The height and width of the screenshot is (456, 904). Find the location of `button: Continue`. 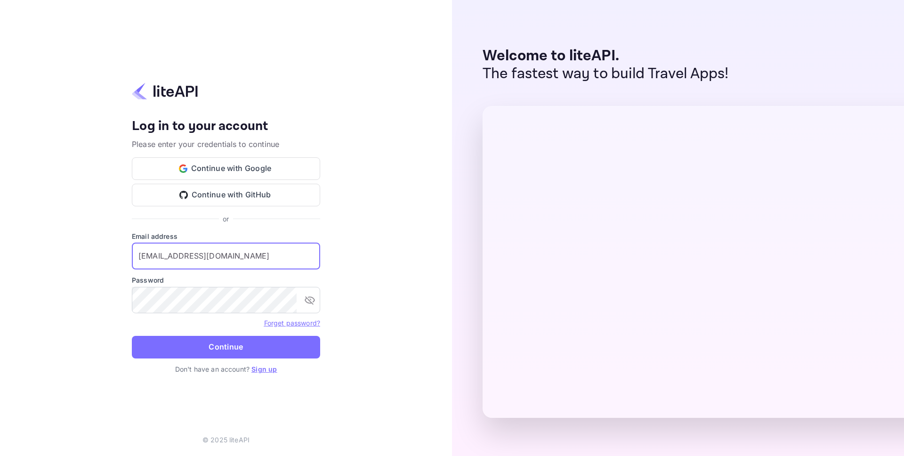

button: Continue is located at coordinates (226, 347).